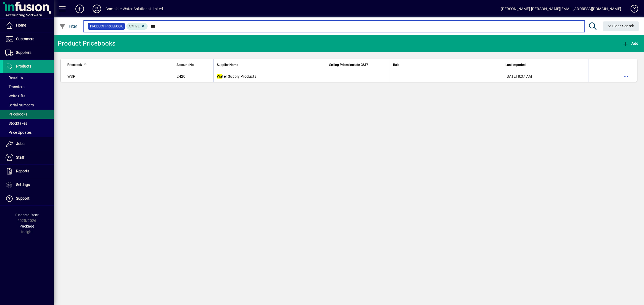 This screenshot has width=644, height=305. I want to click on span: 2420, so click(181, 77).